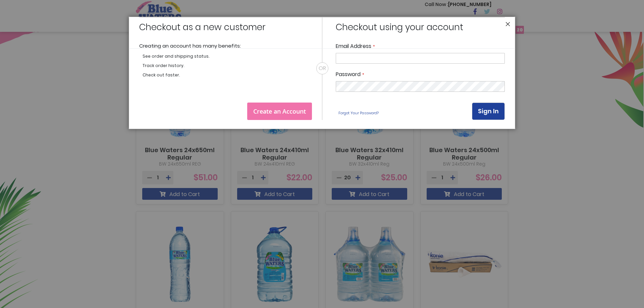 Image resolution: width=644 pixels, height=308 pixels. What do you see at coordinates (348, 74) in the screenshot?
I see `span: Password` at bounding box center [348, 74].